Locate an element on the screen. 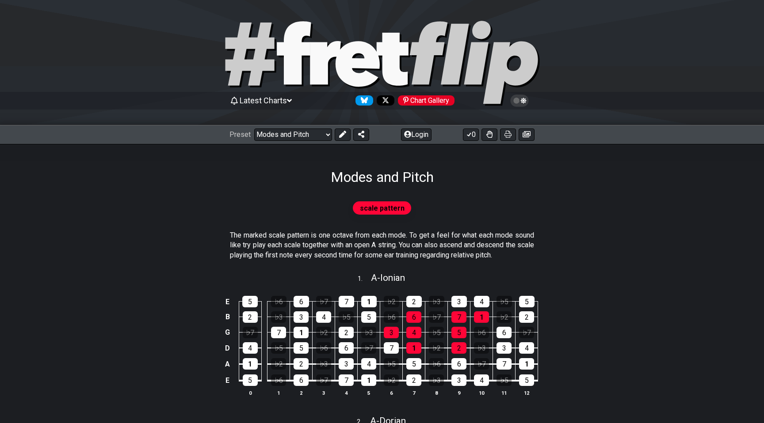 The width and height of the screenshot is (764, 423). th: 0 is located at coordinates (250, 393).